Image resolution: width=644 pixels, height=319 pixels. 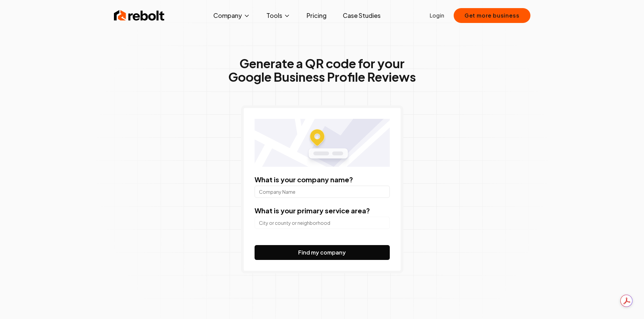 What do you see at coordinates (437, 16) in the screenshot?
I see `a: Login` at bounding box center [437, 16].